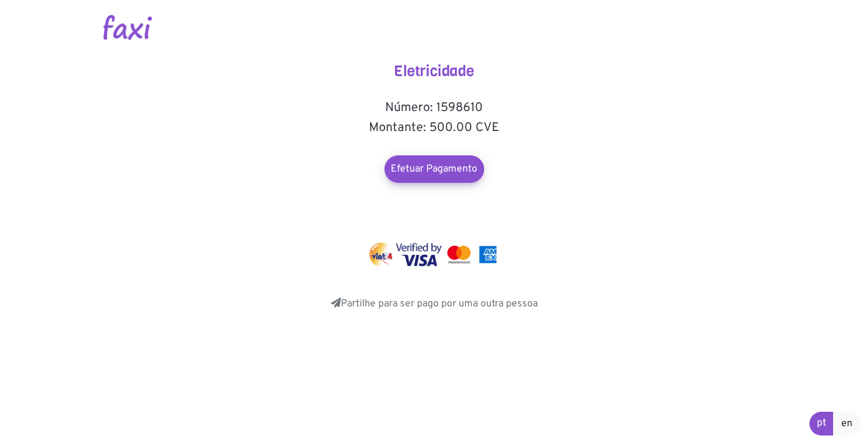  What do you see at coordinates (434, 169) in the screenshot?
I see `a: Efetuar Pagamento` at bounding box center [434, 169].